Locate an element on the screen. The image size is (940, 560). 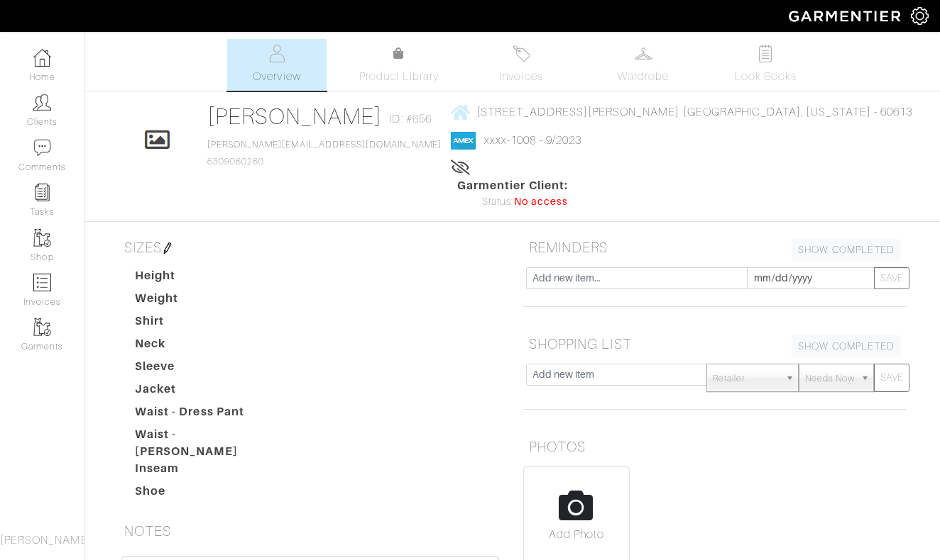
img: orders-27d20c2124de7fd6de4e0e44c1d41de31381a507db9b33961299e4e07d508b8c.svg is located at coordinates (521, 53).